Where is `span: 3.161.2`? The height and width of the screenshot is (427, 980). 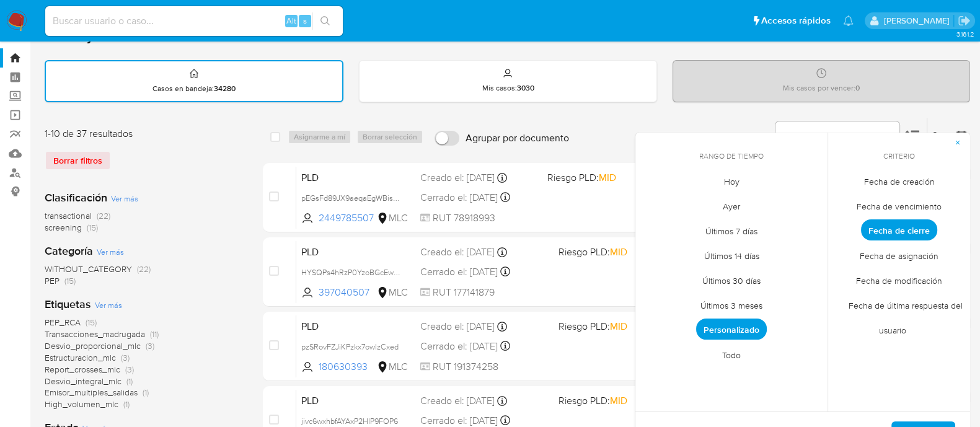
span: 3.161.2 is located at coordinates (964, 34).